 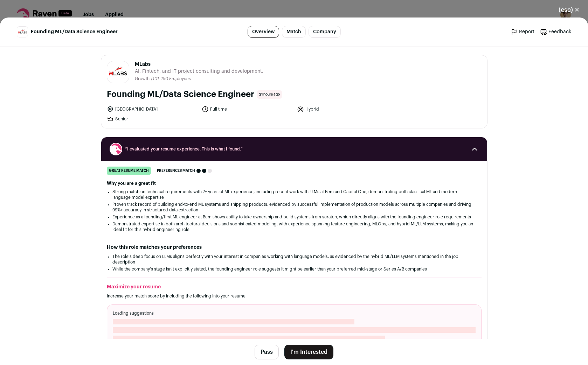 I want to click on div: great resume match, so click(x=129, y=171).